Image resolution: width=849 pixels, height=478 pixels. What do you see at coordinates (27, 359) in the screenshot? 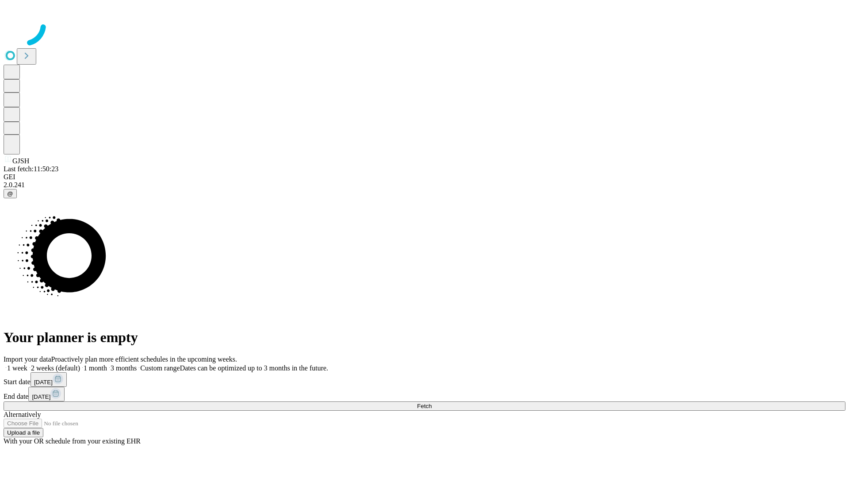
I see `span: Import your data` at bounding box center [27, 359].